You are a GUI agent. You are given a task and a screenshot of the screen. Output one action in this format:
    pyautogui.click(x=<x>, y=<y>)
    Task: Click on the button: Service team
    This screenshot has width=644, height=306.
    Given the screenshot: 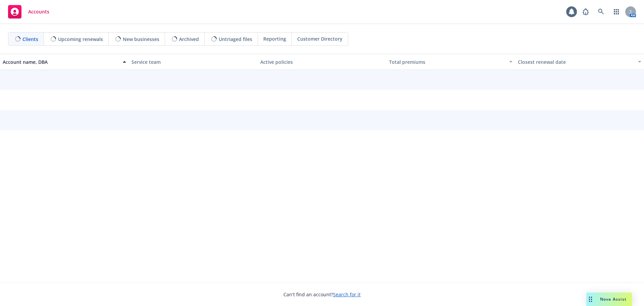 What is the action you would take?
    pyautogui.click(x=193, y=62)
    